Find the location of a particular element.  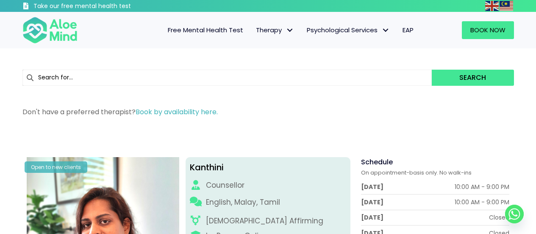

span: On appointment-basis only. No walk-ins is located at coordinates (416, 172).